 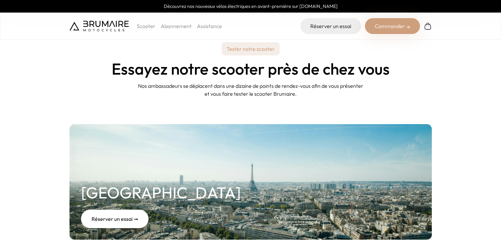 I want to click on img: right-arrow-2.png, so click(x=408, y=27).